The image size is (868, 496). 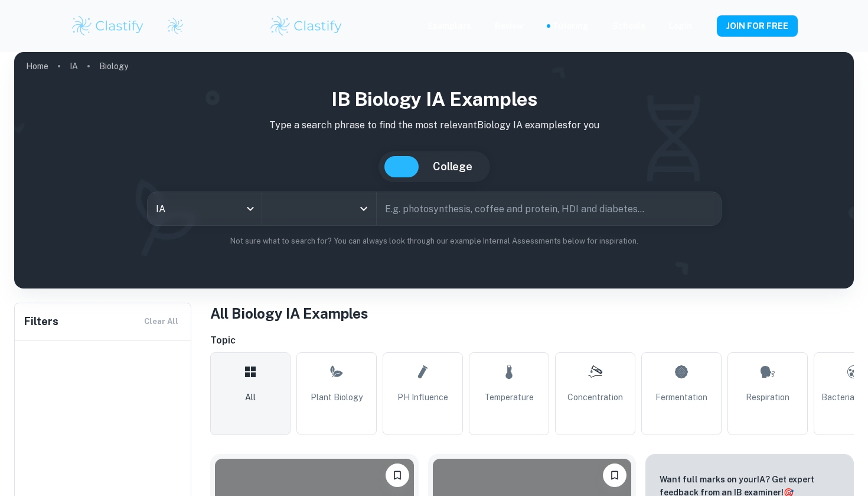 I want to click on a: JOIN FOR FREE, so click(x=757, y=26).